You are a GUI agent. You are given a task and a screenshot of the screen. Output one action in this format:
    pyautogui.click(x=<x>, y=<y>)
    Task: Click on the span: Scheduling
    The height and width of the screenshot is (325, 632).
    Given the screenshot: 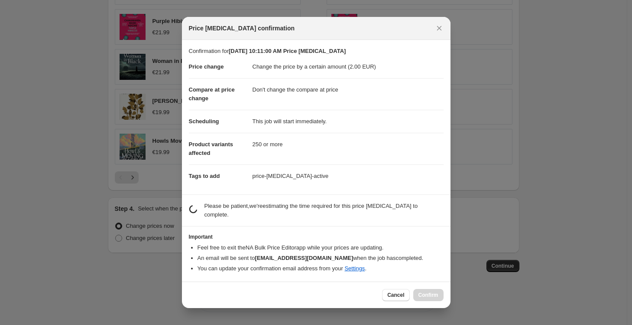 What is the action you would take?
    pyautogui.click(x=204, y=121)
    